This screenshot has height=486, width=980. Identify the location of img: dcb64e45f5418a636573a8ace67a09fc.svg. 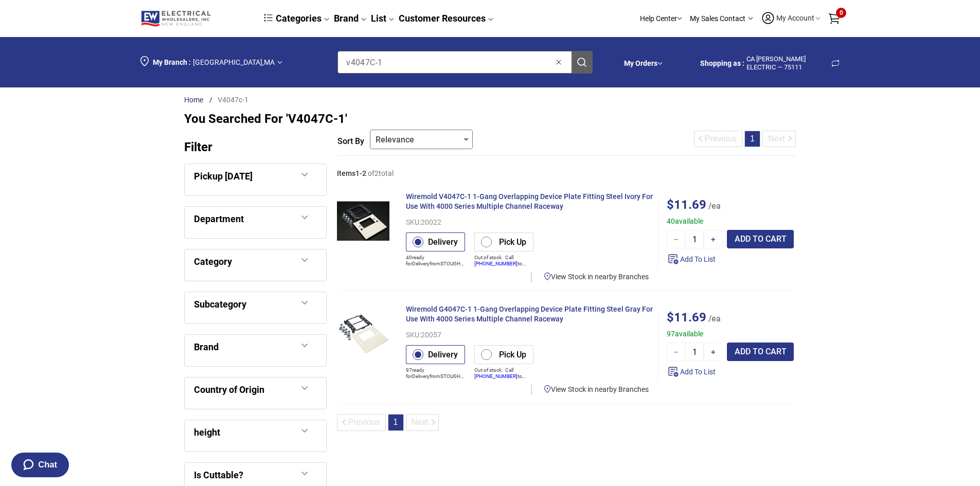
(268, 17).